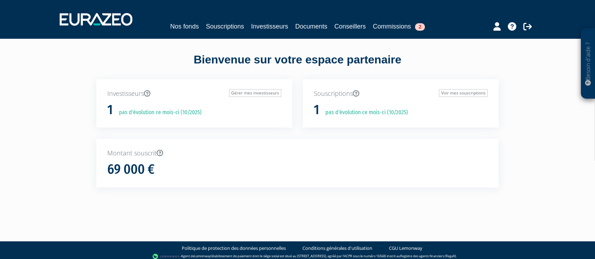 This screenshot has width=595, height=259. Describe the element at coordinates (255, 93) in the screenshot. I see `a: Gérer mes investisseurs` at that location.